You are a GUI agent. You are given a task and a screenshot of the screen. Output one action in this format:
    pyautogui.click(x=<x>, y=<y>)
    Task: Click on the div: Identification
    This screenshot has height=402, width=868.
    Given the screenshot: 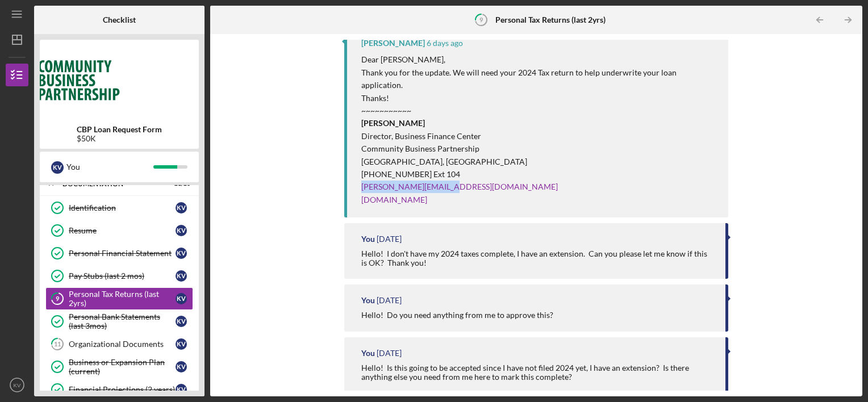 What is the action you would take?
    pyautogui.click(x=122, y=207)
    